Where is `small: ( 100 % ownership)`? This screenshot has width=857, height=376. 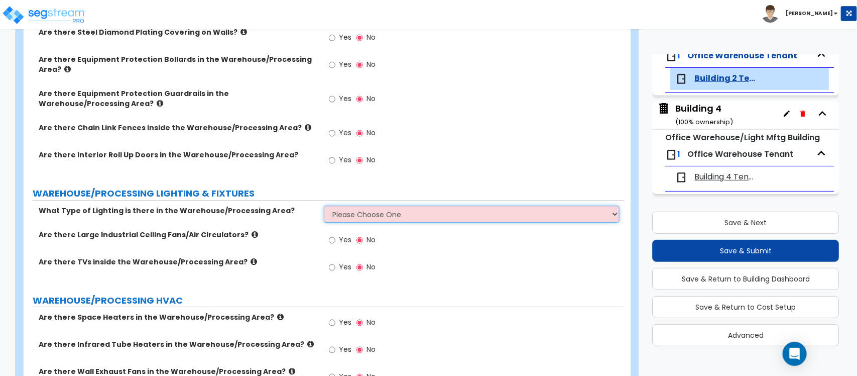 small: ( 100 % ownership) is located at coordinates (704, 121).